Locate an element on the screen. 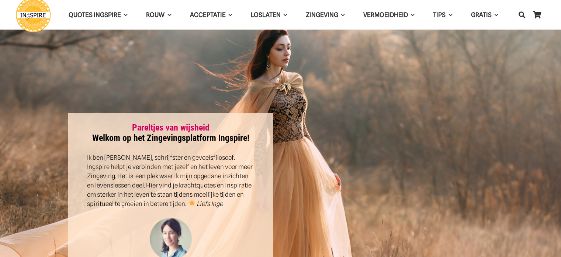  a: AcceptatieAcceptatie Menu is located at coordinates (211, 15).